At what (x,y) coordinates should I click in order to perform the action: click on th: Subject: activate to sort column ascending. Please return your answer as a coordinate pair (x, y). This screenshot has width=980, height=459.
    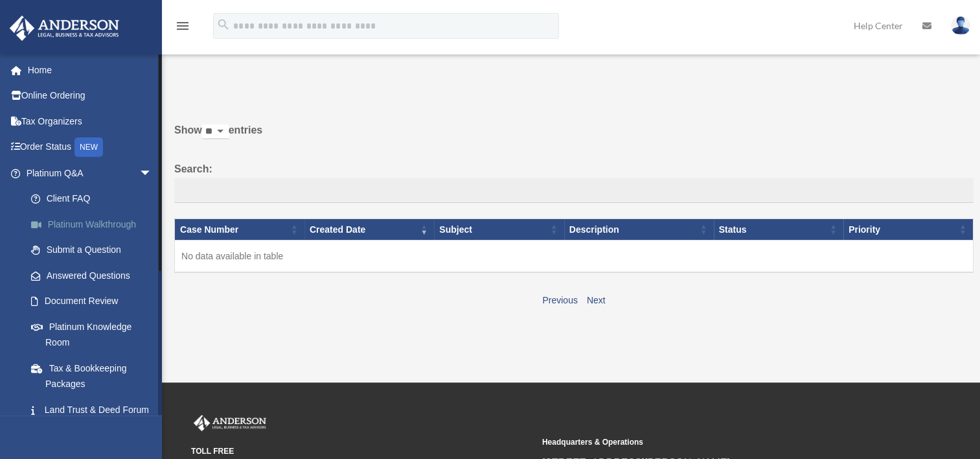
    Looking at the image, I should click on (499, 230).